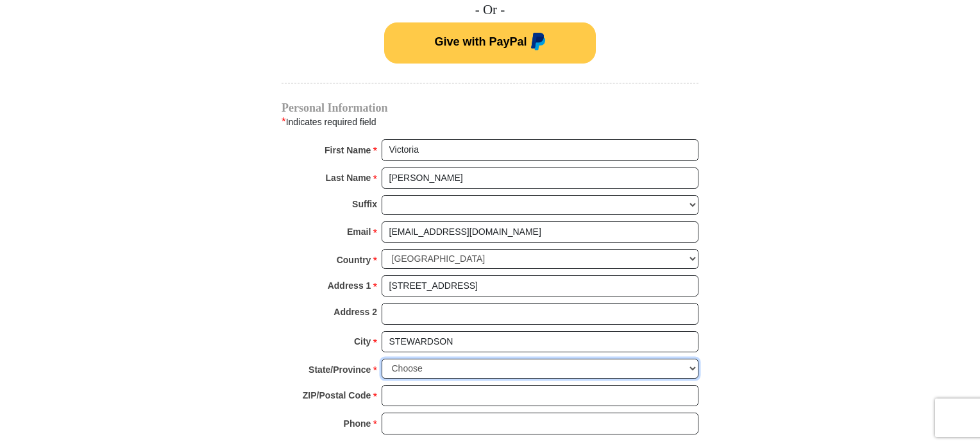 This screenshot has height=446, width=980. Describe the element at coordinates (337, 395) in the screenshot. I see `strong: ZIP/Postal Code` at that location.